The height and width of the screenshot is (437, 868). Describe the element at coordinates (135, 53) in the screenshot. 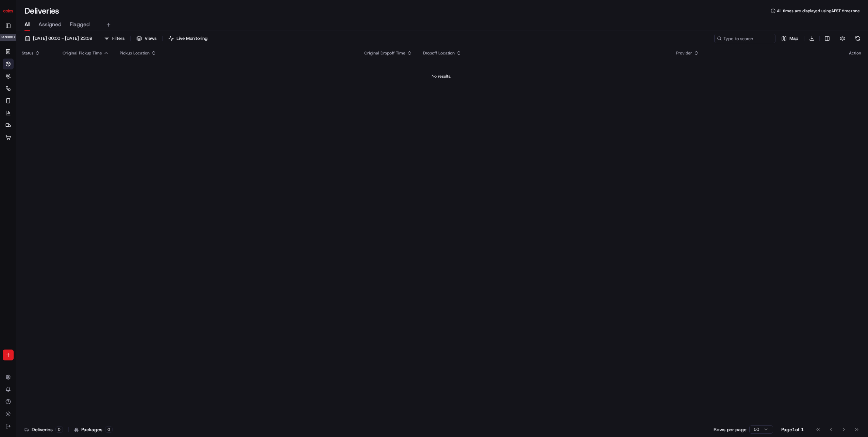

I see `span: Pickup Location` at that location.